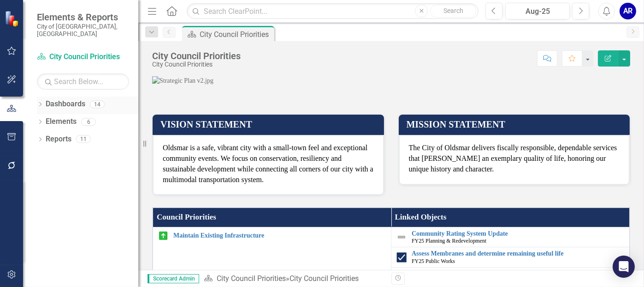 The width and height of the screenshot is (644, 287). What do you see at coordinates (516, 124) in the screenshot?
I see `h3: MISSION STATEMENT` at bounding box center [516, 124].